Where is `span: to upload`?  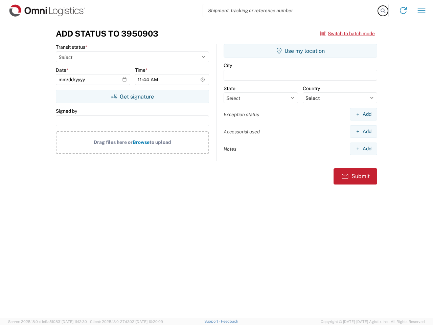 span: to upload is located at coordinates (160, 142).